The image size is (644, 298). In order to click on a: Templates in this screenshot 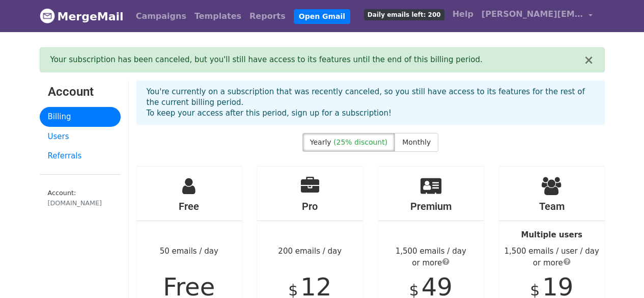, I will do `click(218, 16)`.